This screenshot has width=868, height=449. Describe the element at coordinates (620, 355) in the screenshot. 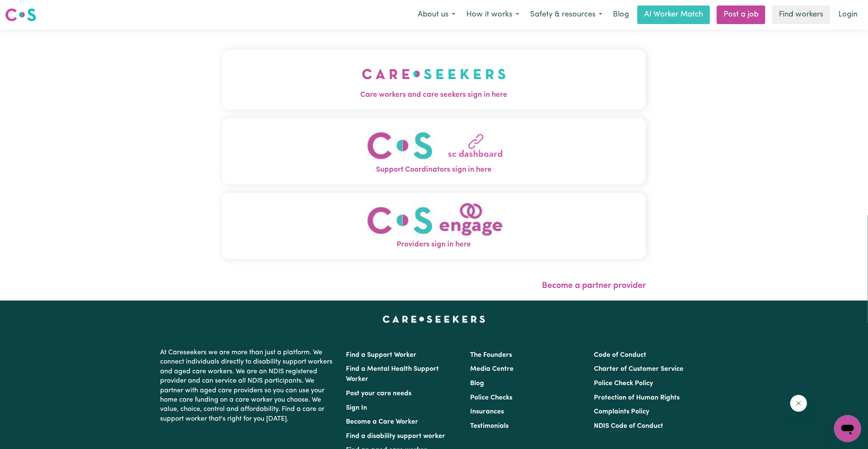

I see `a: Code of Conduct` at that location.